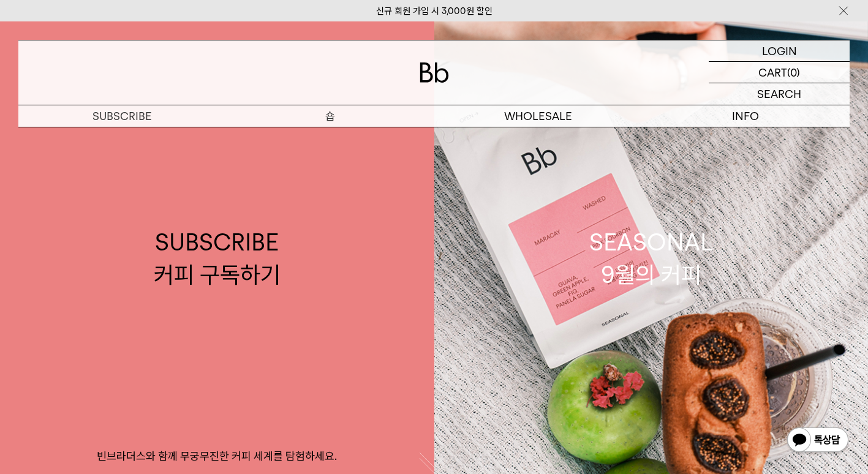  I want to click on p: LOGIN, so click(780, 51).